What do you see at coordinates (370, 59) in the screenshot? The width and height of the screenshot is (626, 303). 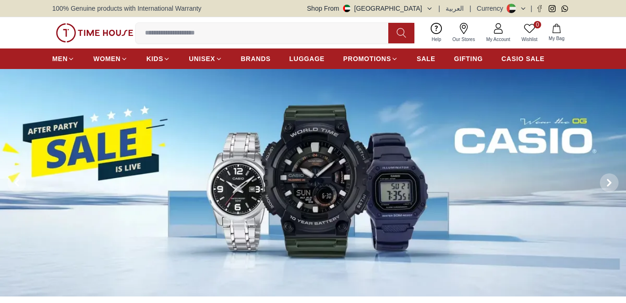 I see `a: PROMOTIONS` at bounding box center [370, 59].